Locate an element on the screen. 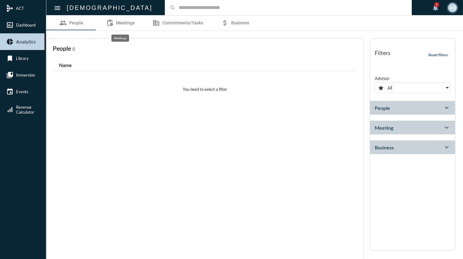  h2: Business is located at coordinates (385, 147).